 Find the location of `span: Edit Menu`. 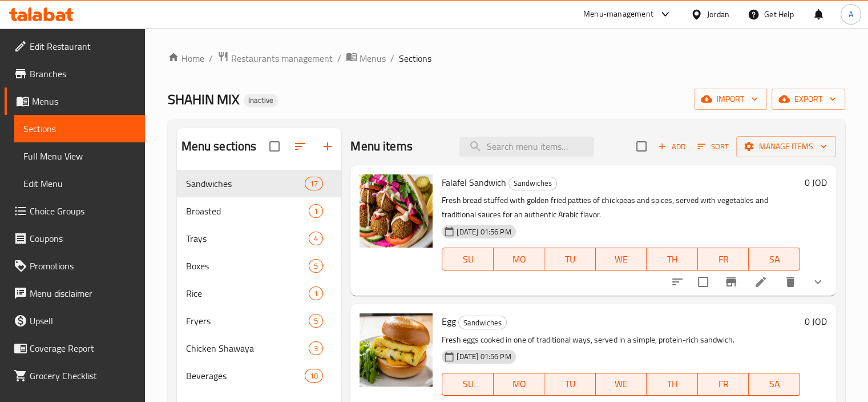

span: Edit Menu is located at coordinates (80, 183).